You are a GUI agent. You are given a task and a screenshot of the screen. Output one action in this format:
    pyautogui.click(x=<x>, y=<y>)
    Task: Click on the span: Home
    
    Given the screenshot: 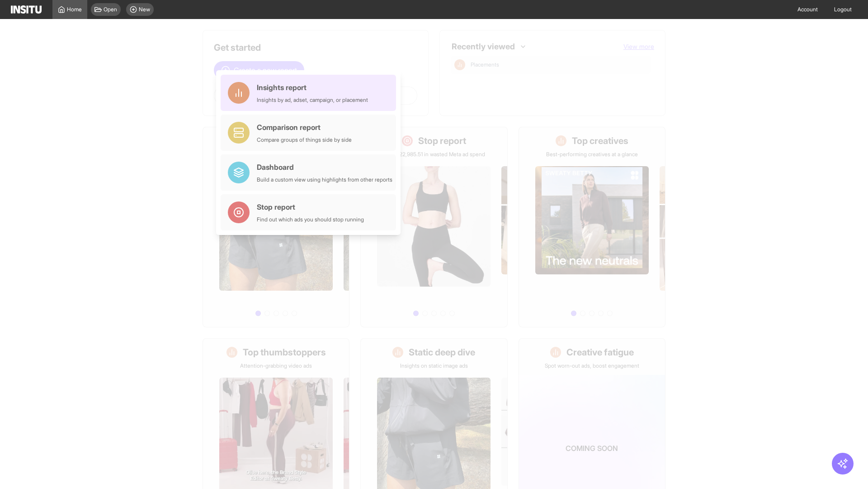 What is the action you would take?
    pyautogui.click(x=74, y=10)
    